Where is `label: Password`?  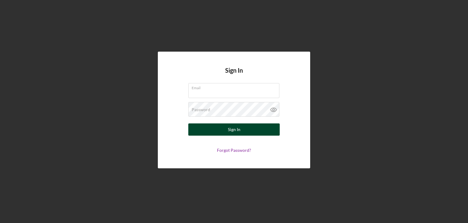
label: Password is located at coordinates (201, 109).